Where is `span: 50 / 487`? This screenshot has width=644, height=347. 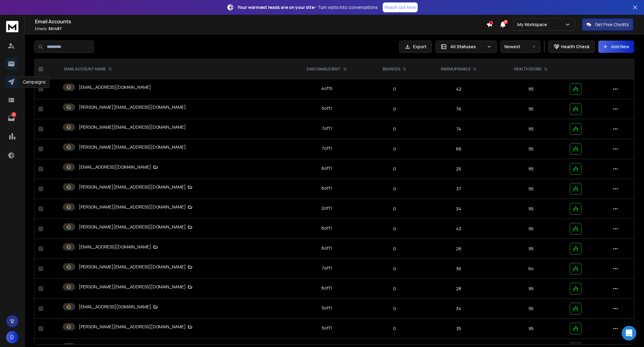
span: 50 / 487 is located at coordinates (55, 29).